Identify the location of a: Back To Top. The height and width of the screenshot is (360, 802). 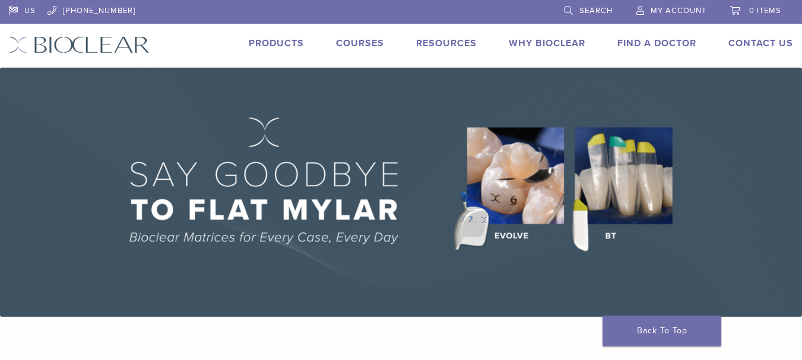
(662, 331).